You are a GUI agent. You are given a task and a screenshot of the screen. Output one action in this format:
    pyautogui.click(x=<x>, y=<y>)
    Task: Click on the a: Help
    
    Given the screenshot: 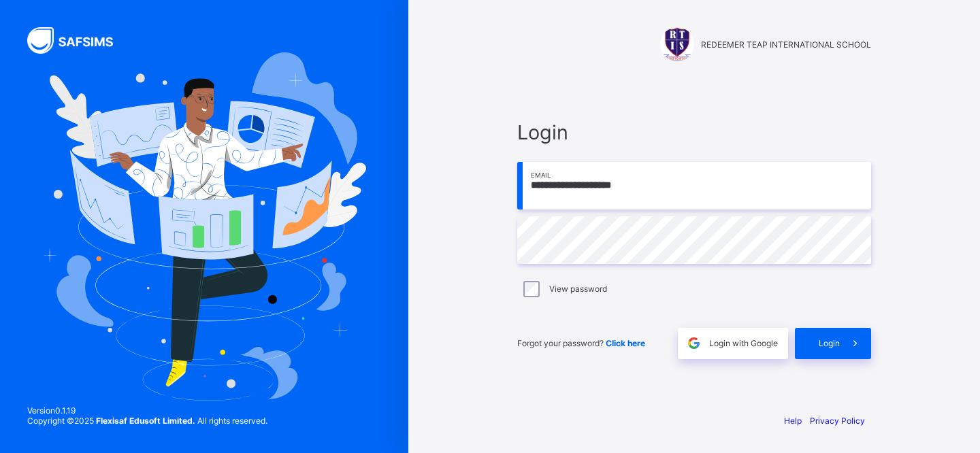 What is the action you would take?
    pyautogui.click(x=793, y=420)
    